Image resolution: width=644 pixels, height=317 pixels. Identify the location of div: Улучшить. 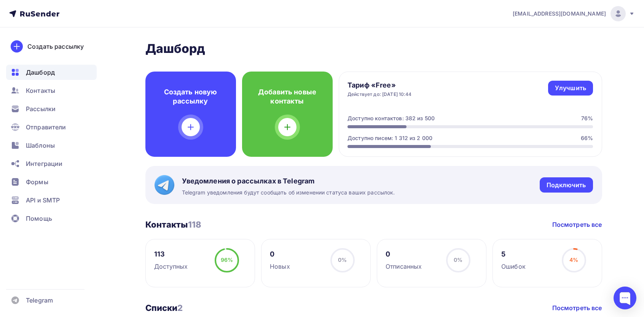
(570, 88).